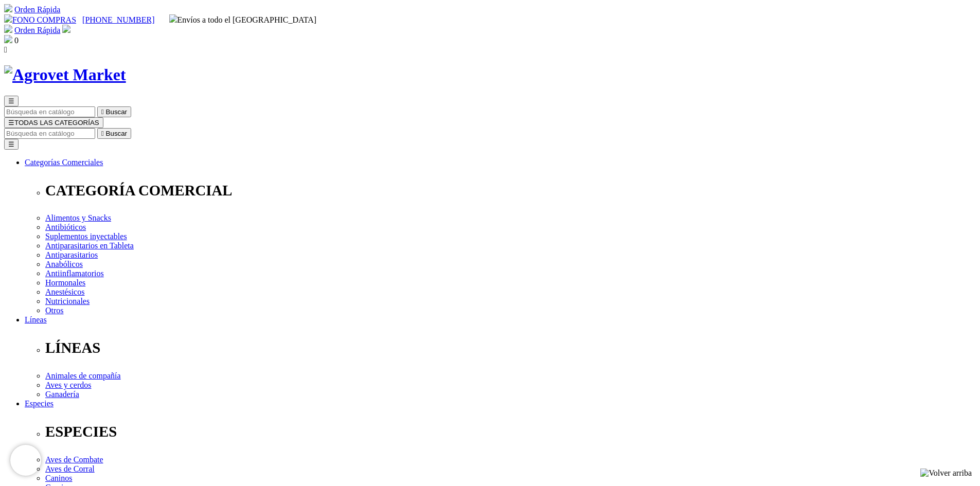  Describe the element at coordinates (90, 245) in the screenshot. I see `a: Antiparasitarios en Tableta` at that location.